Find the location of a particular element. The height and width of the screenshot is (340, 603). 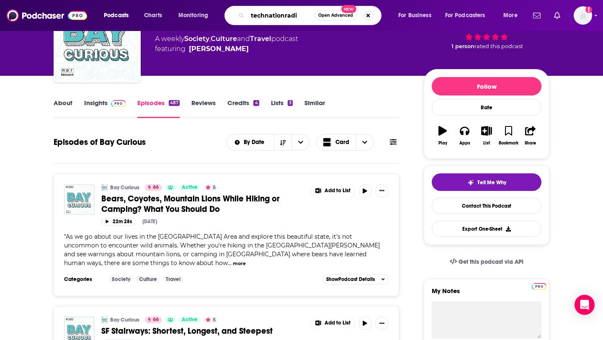

div: Share is located at coordinates (530, 143).